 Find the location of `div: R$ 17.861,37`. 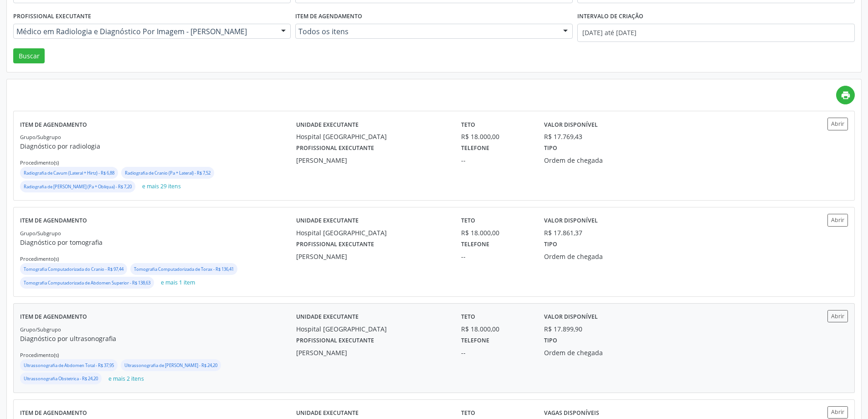

div: R$ 17.861,37 is located at coordinates (563, 232).